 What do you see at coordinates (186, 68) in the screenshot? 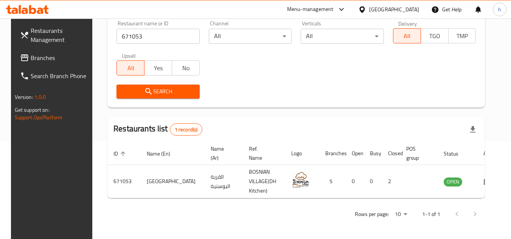
I see `span: No` at bounding box center [186, 68].